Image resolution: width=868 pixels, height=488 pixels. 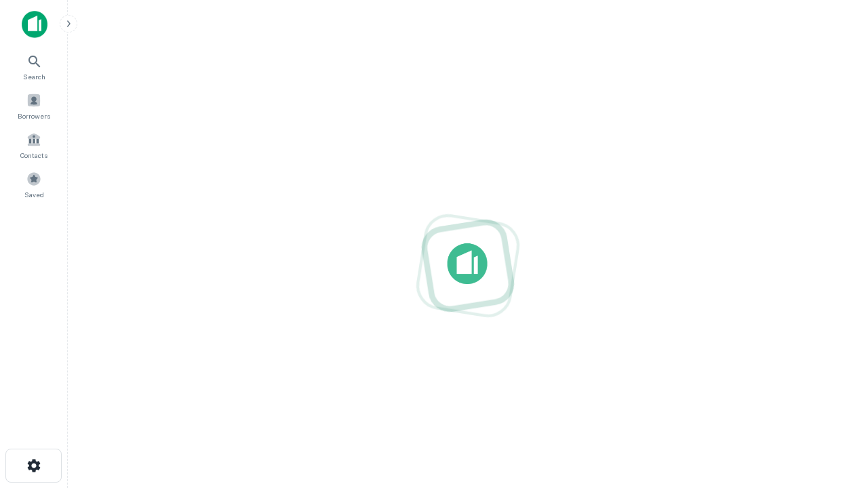 I want to click on div: Search, so click(x=34, y=66).